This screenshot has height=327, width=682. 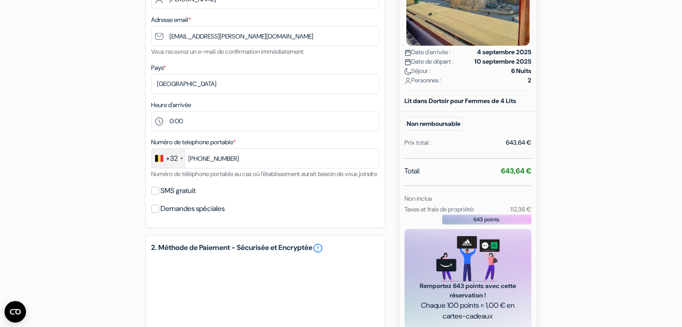 I want to click on div: 643,64 €, so click(x=518, y=143).